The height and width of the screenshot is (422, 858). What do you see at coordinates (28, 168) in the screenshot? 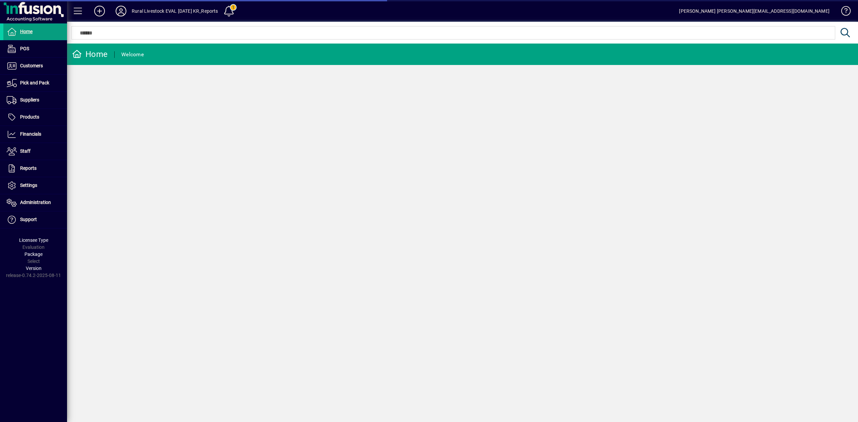
I see `span: Reports` at bounding box center [28, 168].